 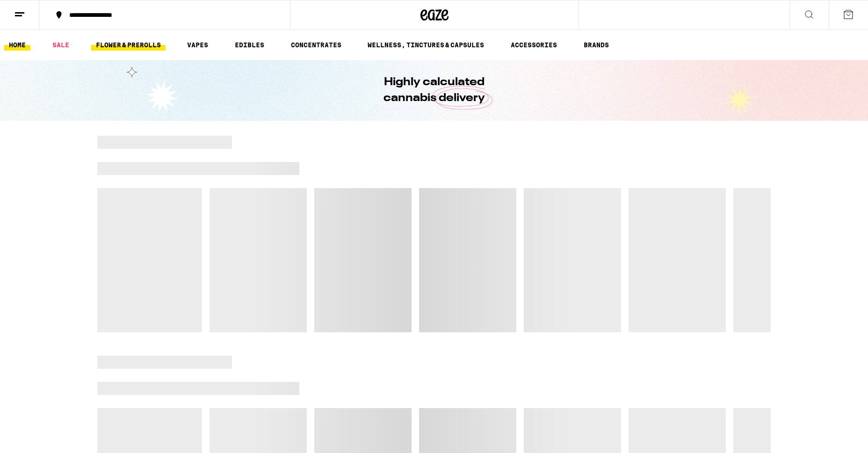 I want to click on a: FLOWER & PREROLLS, so click(x=129, y=45).